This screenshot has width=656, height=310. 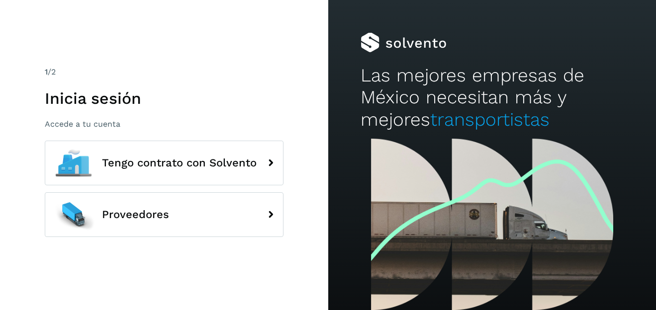 What do you see at coordinates (164, 124) in the screenshot?
I see `p: Accede a tu cuenta` at bounding box center [164, 124].